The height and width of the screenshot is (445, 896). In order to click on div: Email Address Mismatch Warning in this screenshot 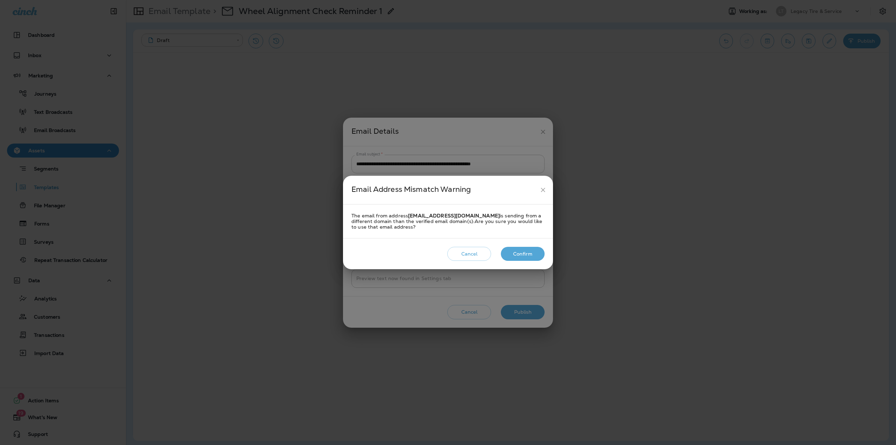, I will do `click(444, 190)`.